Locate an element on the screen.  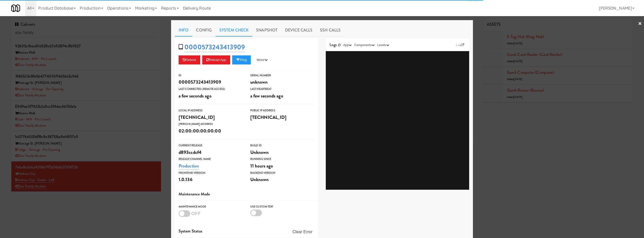
button: Clear Error is located at coordinates (302, 232).